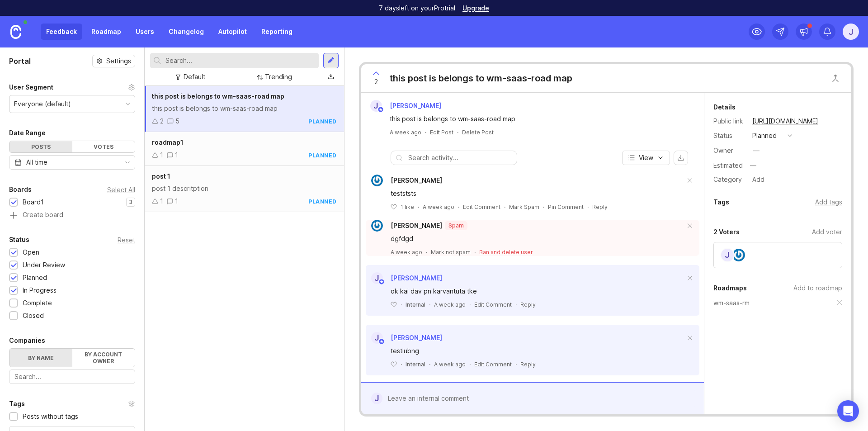 This screenshot has width=868, height=431. What do you see at coordinates (244, 109) in the screenshot?
I see `a: this post is belongs to wm-saas-road mapthis post is belongs to wm-saas-road map25planned` at bounding box center [244, 109].